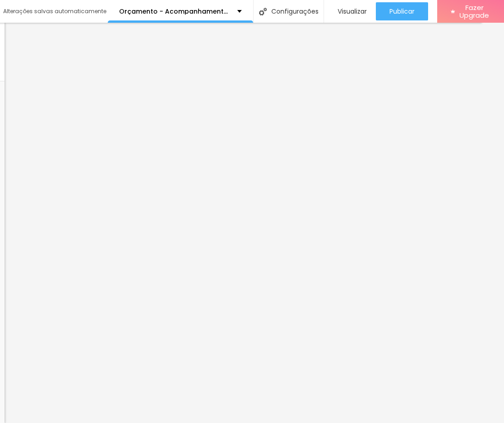 This screenshot has width=504, height=423. What do you see at coordinates (401, 11) in the screenshot?
I see `span: Publicar` at bounding box center [401, 11].